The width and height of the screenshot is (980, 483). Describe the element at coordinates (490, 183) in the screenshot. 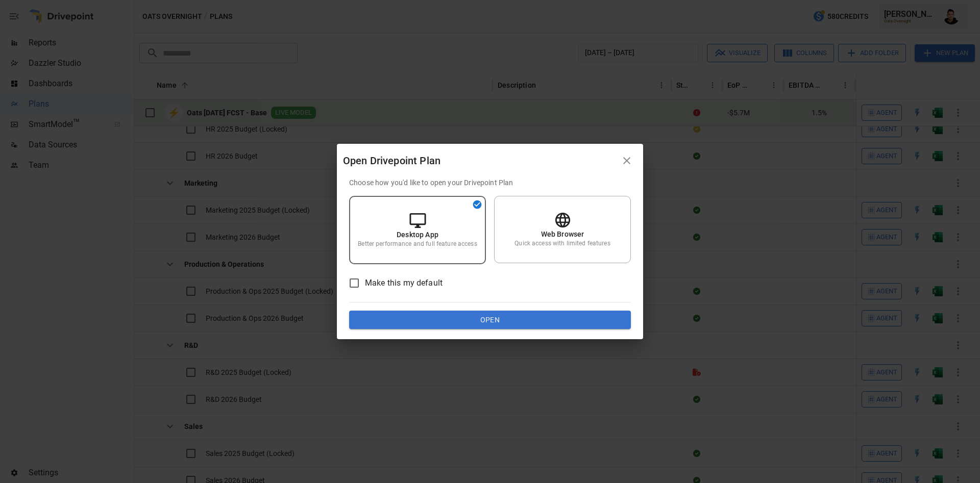

I see `p: Choose how you'd like to open your Drivepoint Plan` at that location.